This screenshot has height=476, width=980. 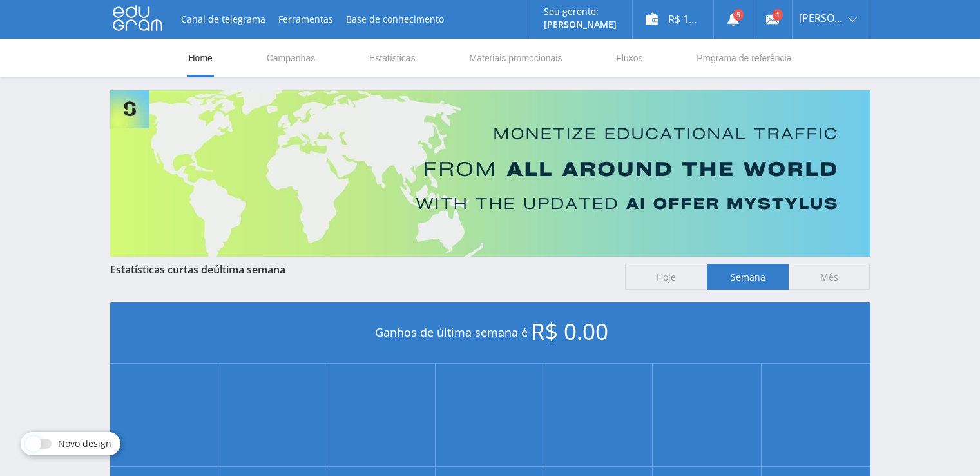 What do you see at coordinates (490, 333) in the screenshot?
I see `div: Ganhos de última semana é` at bounding box center [490, 333].